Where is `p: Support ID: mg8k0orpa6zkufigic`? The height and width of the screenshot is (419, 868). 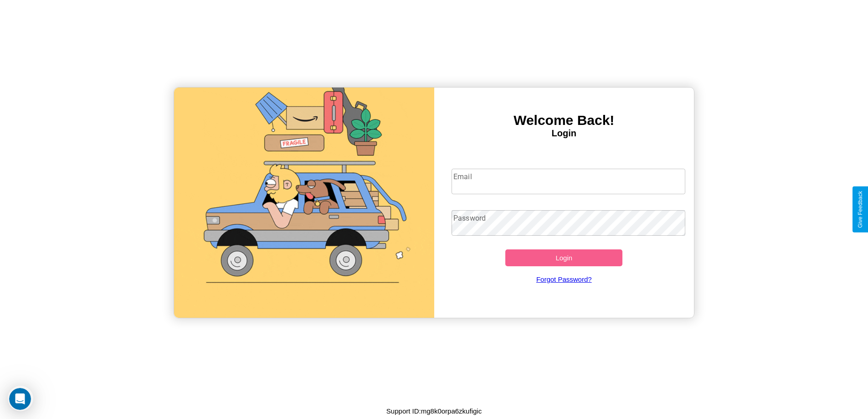
p: Support ID: mg8k0orpa6zkufigic is located at coordinates (434, 411).